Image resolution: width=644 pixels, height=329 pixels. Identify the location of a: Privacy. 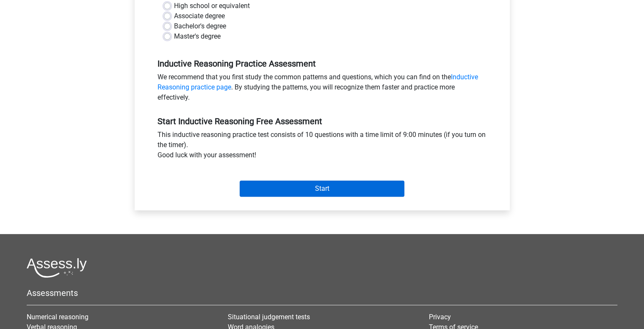
(440, 317).